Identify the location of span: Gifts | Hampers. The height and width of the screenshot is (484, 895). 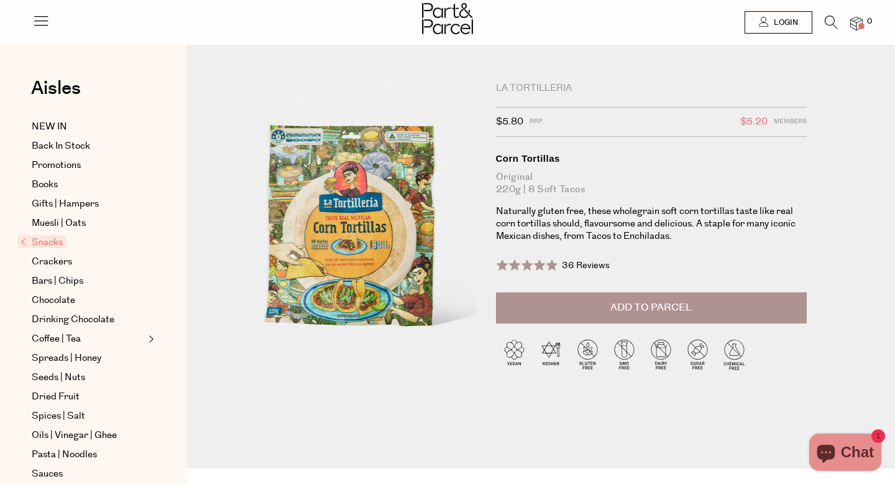
(65, 204).